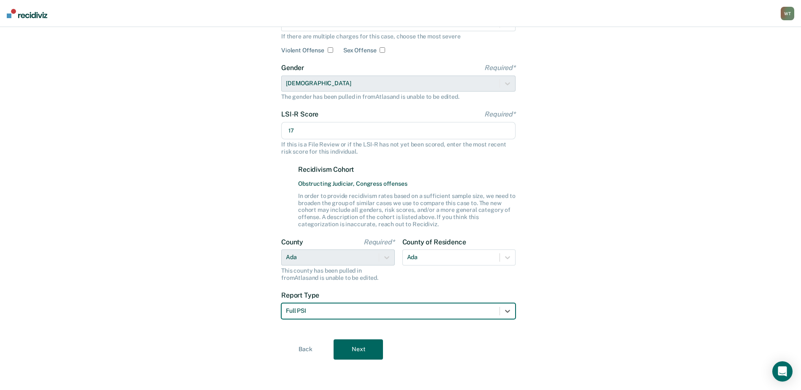  What do you see at coordinates (398, 148) in the screenshot?
I see `div: If this is a File Review or if the LSI-R has not yet been scored, enter the most recent risk scor...` at bounding box center [398, 148].